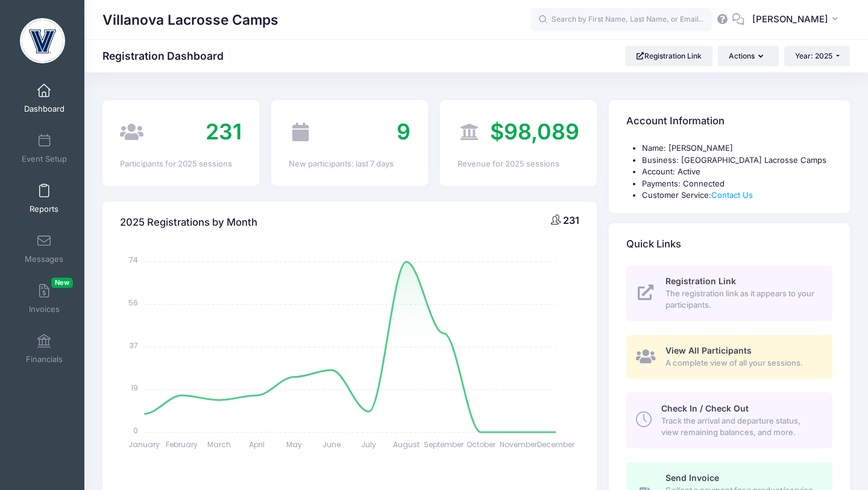 Image resolution: width=868 pixels, height=490 pixels. Describe the element at coordinates (403, 132) in the screenshot. I see `span: 9` at that location.